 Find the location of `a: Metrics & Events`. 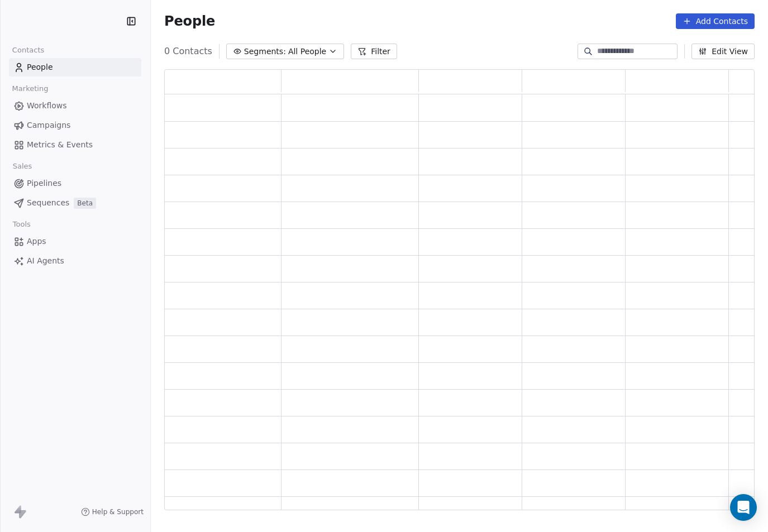

a: Metrics & Events is located at coordinates (75, 144).